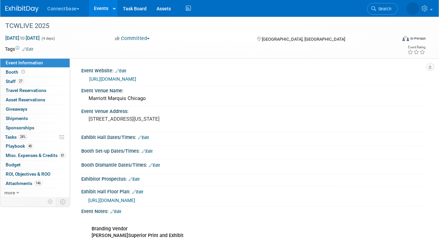  What do you see at coordinates (253, 98) in the screenshot?
I see `div: Marriott Marquis Chicago` at bounding box center [253, 98].